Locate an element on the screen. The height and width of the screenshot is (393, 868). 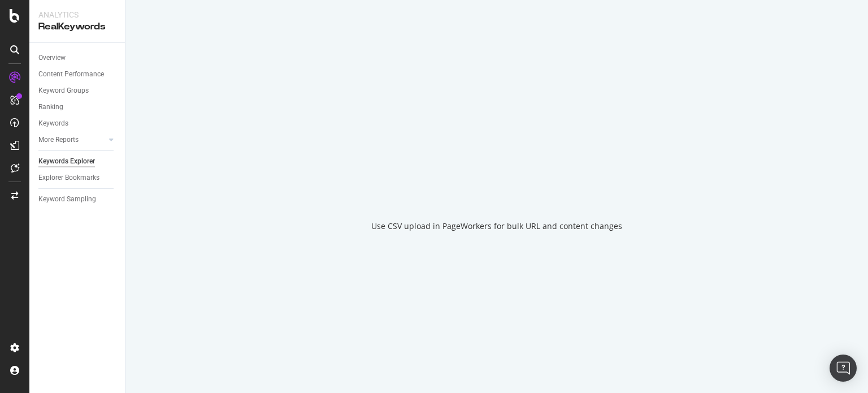
div: Analytics is located at coordinates (77, 15).